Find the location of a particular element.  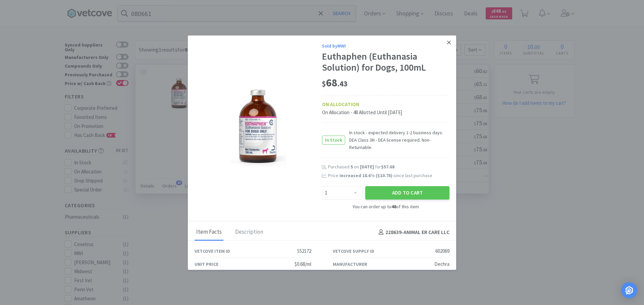

div: Open Intercom Messenger is located at coordinates (629, 290).